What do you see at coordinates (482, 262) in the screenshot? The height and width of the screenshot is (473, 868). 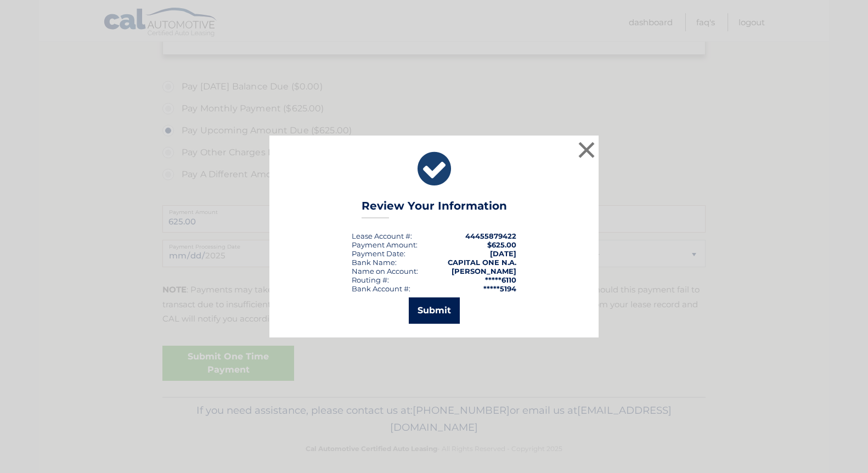 I see `strong: CAPITAL ONE N.A.` at bounding box center [482, 262].